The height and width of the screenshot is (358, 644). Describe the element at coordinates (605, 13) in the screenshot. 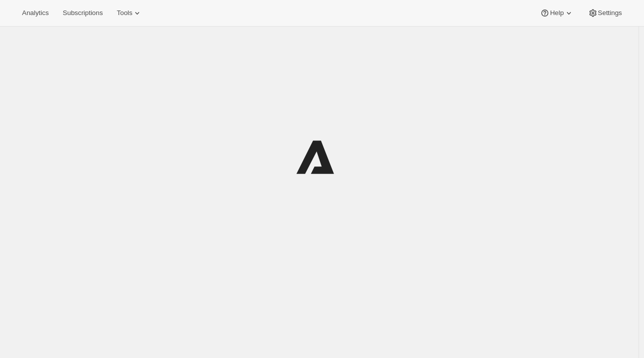

I see `button: Settings` at that location.